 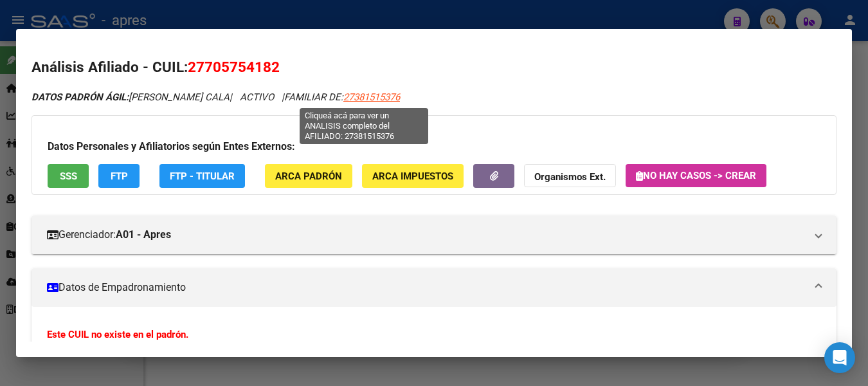 What do you see at coordinates (434, 147) in the screenshot?
I see `h3: Datos Personales y Afiliatorios según Entes Externos:` at bounding box center [434, 147].